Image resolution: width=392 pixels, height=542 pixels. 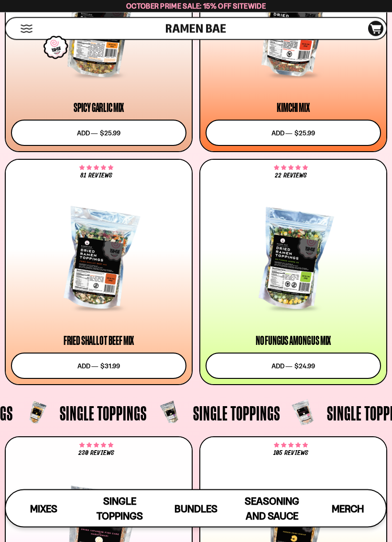 I want to click on div: Fried Shallot Beef Mix, so click(x=98, y=341).